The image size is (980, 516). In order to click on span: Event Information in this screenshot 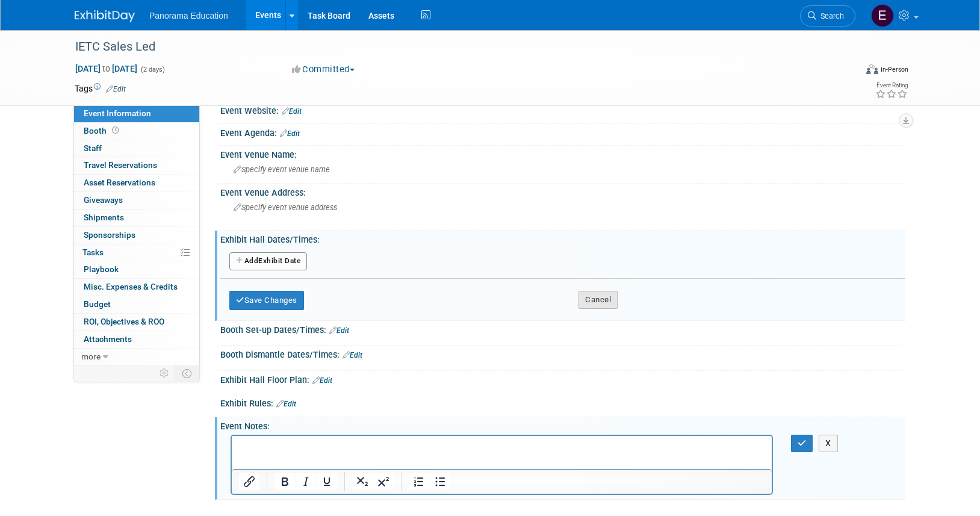, I will do `click(117, 114)`.